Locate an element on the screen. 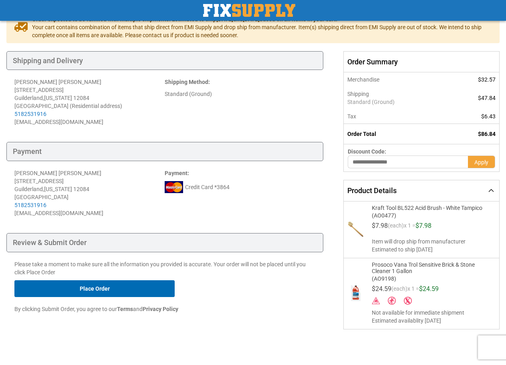 The height and width of the screenshot is (365, 506). th: Merchandise is located at coordinates (396, 80).